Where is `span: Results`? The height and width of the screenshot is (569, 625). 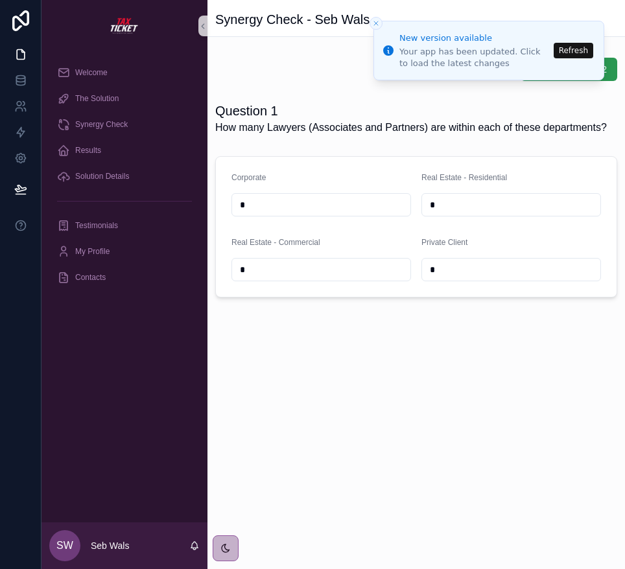
span: Results is located at coordinates (88, 150).